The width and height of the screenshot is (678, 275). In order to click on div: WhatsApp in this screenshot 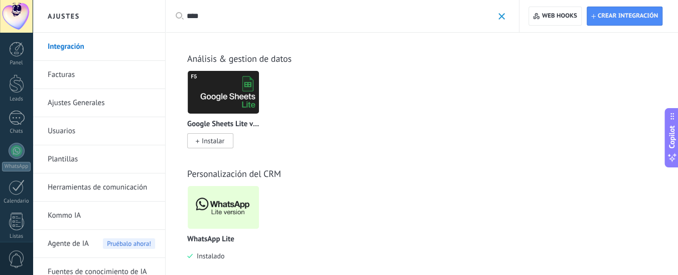, I will do `click(16, 166)`.